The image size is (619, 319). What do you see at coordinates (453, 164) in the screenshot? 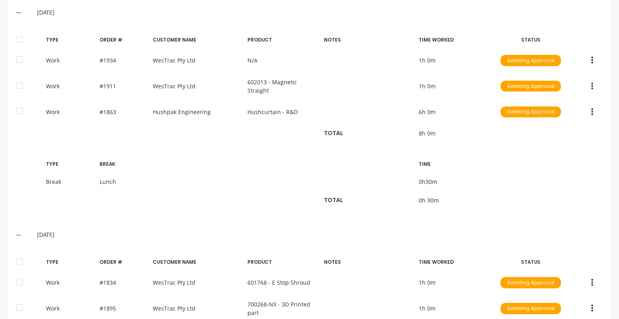
I see `div: TIME` at bounding box center [453, 164].